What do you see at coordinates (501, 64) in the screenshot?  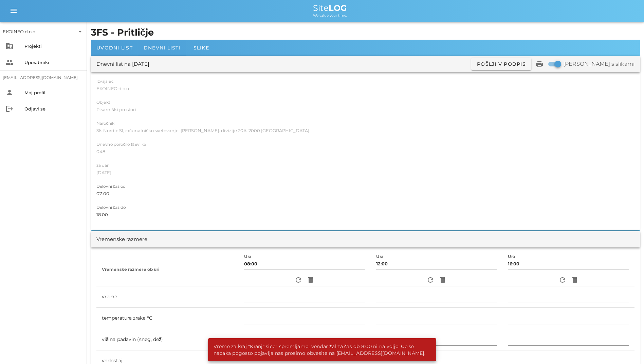 I see `span: Pošlji v podpis` at bounding box center [501, 64].